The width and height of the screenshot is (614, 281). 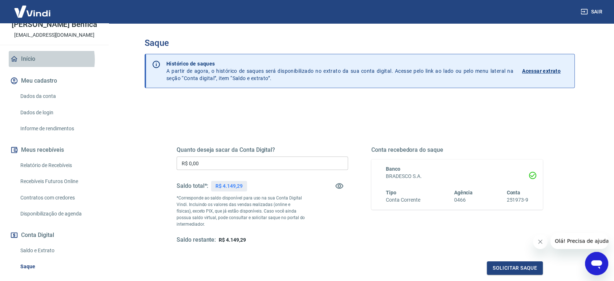 What do you see at coordinates (464, 192) in the screenshot?
I see `span: Agência` at bounding box center [464, 192].